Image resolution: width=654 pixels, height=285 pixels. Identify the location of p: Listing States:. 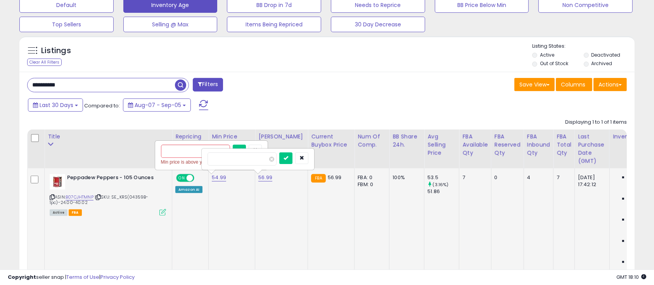
(583, 46).